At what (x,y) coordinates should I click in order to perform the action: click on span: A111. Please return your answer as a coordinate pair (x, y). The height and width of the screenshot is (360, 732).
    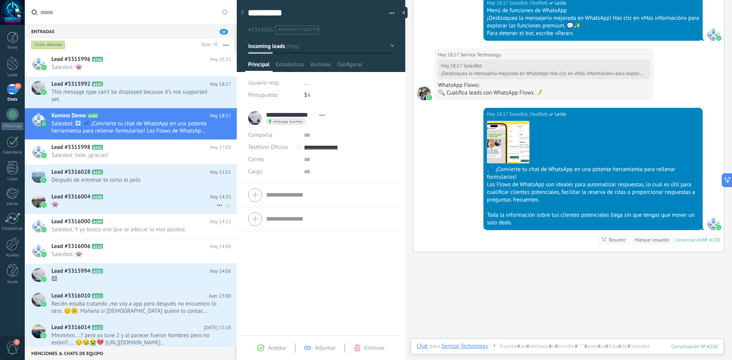
    Looking at the image, I should click on (97, 296).